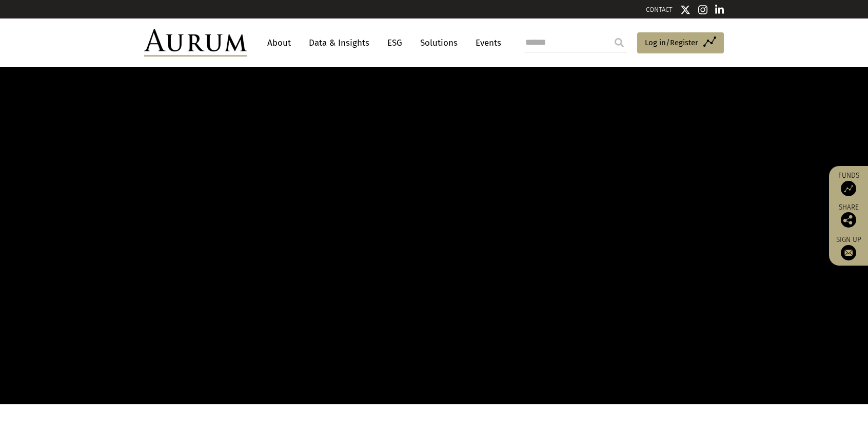  Describe the element at coordinates (394, 42) in the screenshot. I see `a: ESG` at that location.